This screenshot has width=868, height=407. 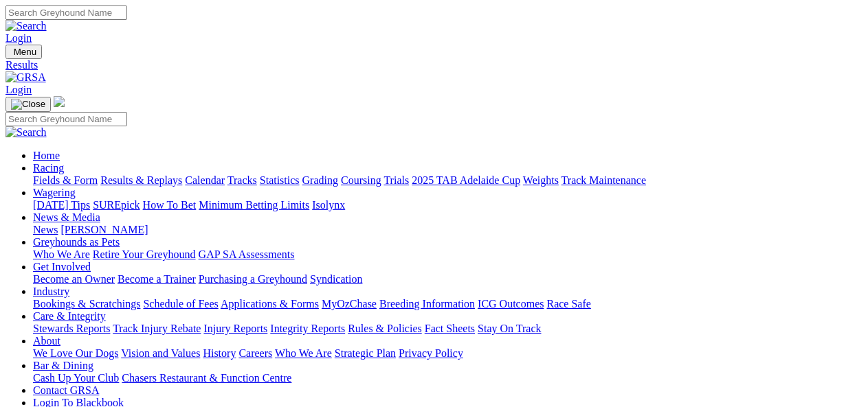 What do you see at coordinates (157, 279) in the screenshot?
I see `a: Become a Trainer` at bounding box center [157, 279].